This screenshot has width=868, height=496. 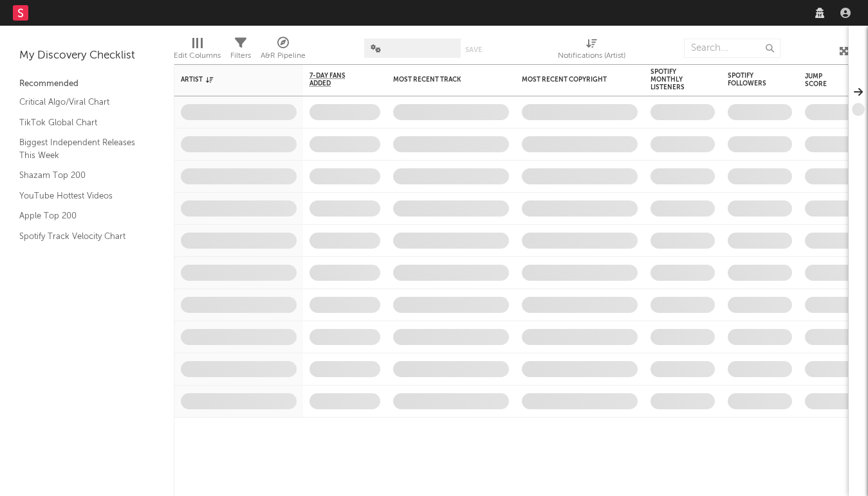 What do you see at coordinates (750, 79) in the screenshot?
I see `div: Spotify Followers` at bounding box center [750, 79].